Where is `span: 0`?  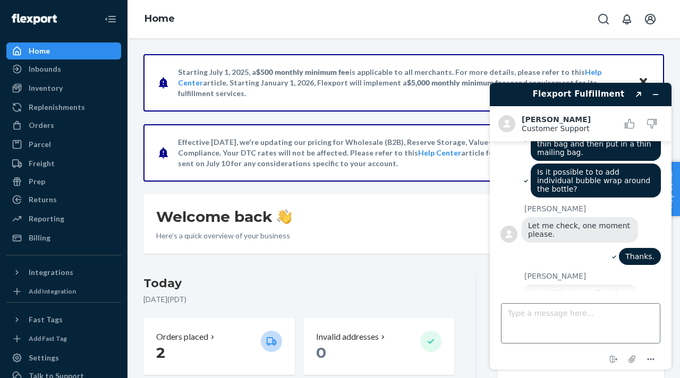 span: 0 is located at coordinates (321, 353).